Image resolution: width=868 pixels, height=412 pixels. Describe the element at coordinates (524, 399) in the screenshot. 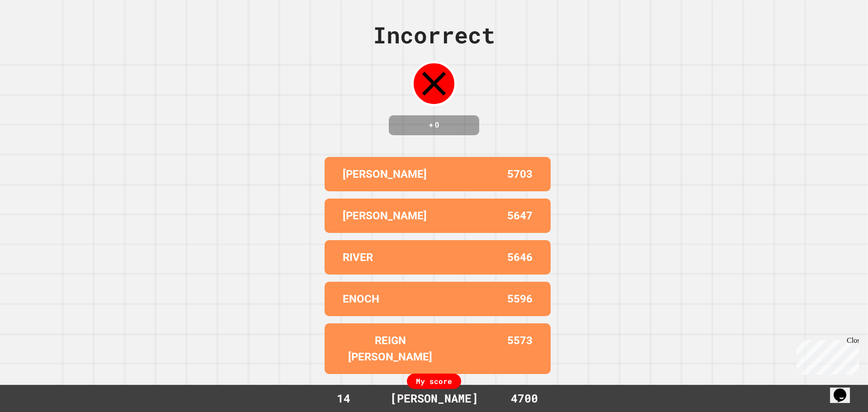

I see `div: 4700` at that location.